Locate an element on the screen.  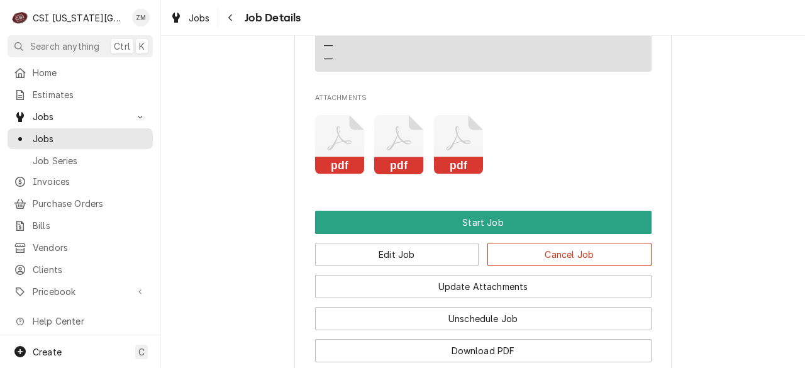
button: Unschedule Job is located at coordinates (483, 318).